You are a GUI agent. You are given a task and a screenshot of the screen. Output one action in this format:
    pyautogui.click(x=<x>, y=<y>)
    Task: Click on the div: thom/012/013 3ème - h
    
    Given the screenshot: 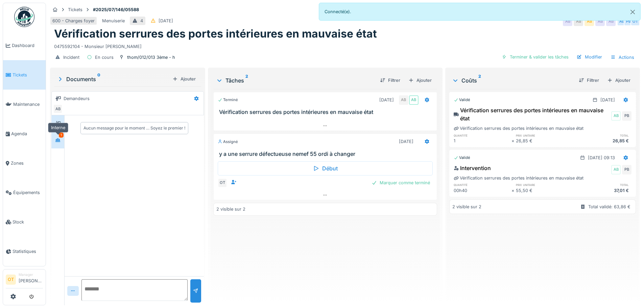 What is the action you would take?
    pyautogui.click(x=151, y=57)
    